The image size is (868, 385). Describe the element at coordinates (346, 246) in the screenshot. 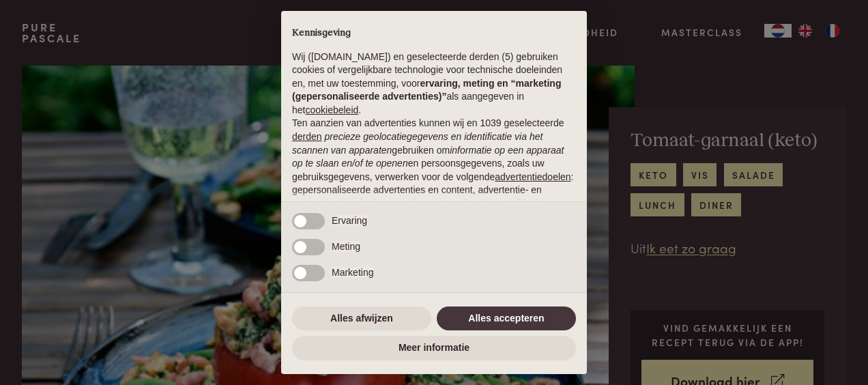

I see `span: Meting` at that location.